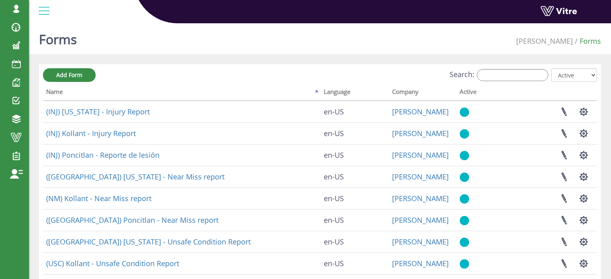 The image size is (611, 279). I want to click on a: (NM) Kollant - Near Miss report, so click(99, 198).